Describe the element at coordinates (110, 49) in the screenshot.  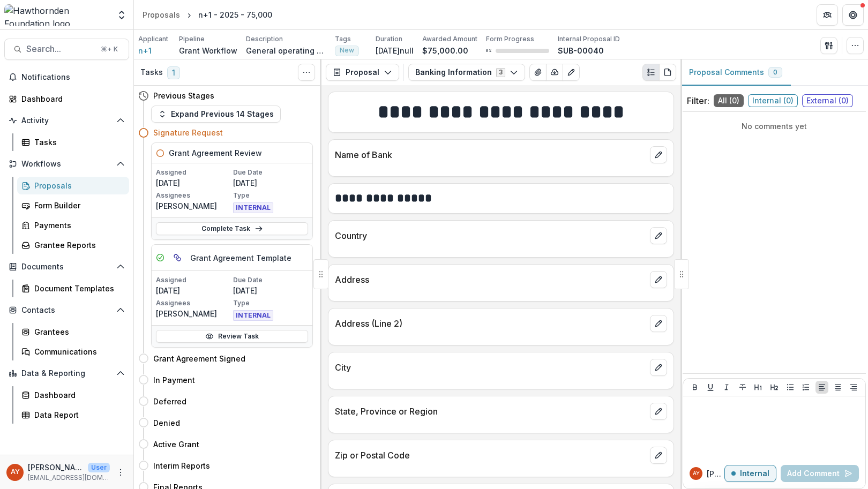
I see `div: ⌘ + K` at that location.